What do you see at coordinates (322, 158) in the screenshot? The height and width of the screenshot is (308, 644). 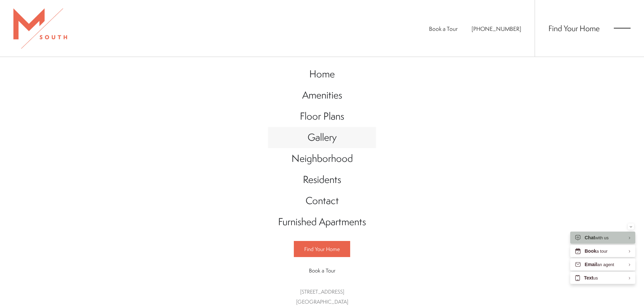 I see `span: Neighborhood` at bounding box center [322, 158].